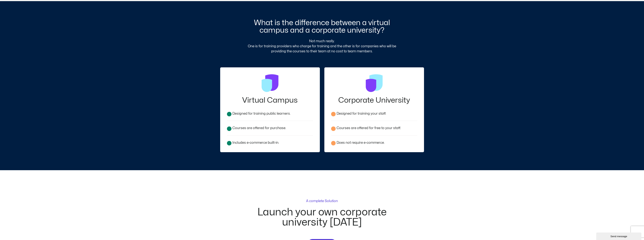  What do you see at coordinates (8, 11) in the screenshot?
I see `img: website_grey.svg` at bounding box center [8, 11].